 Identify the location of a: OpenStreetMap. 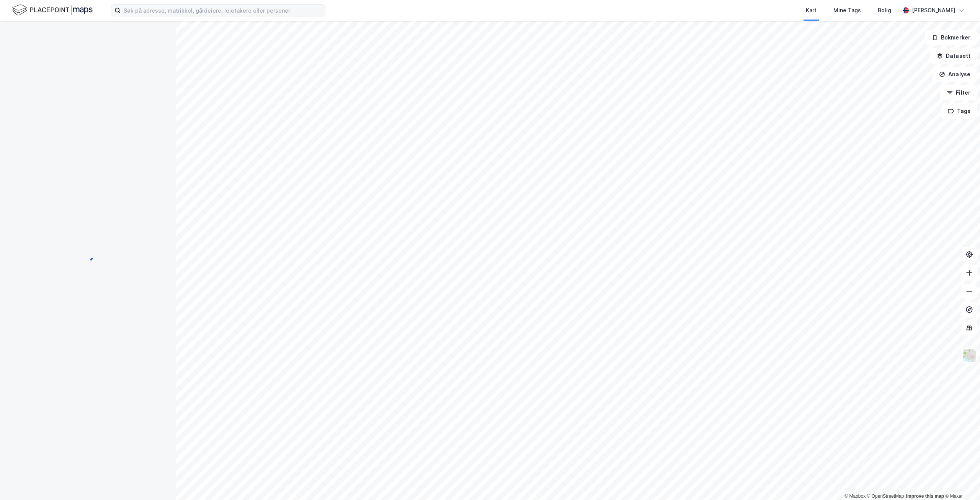
(885, 495).